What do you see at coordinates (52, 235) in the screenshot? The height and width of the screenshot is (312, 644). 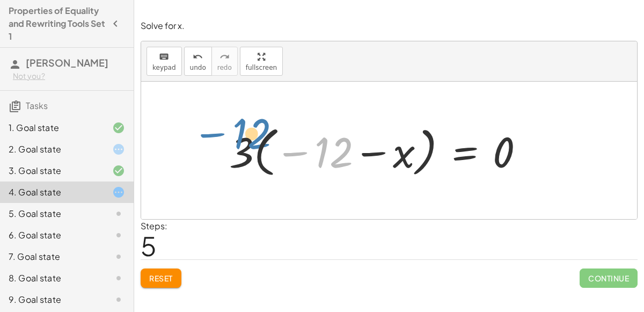 I see `div: 6. Goal state` at bounding box center [52, 235].